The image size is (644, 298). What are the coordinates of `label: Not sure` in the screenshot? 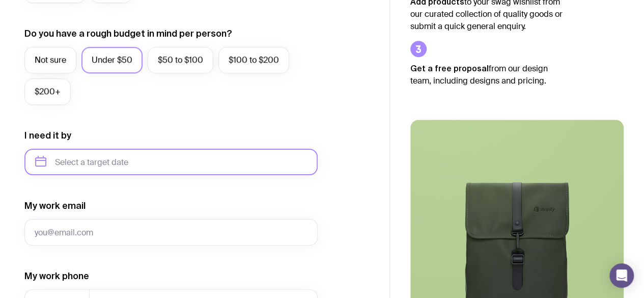 It's located at (50, 60).